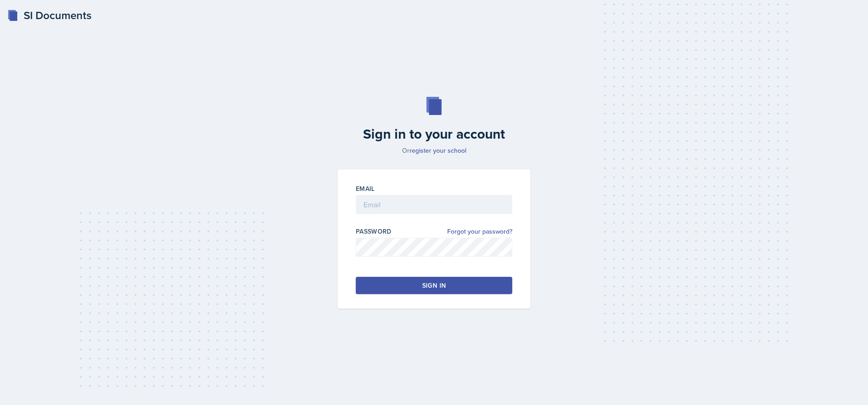 The width and height of the screenshot is (868, 405). What do you see at coordinates (434, 286) in the screenshot?
I see `button: Sign in` at bounding box center [434, 286].